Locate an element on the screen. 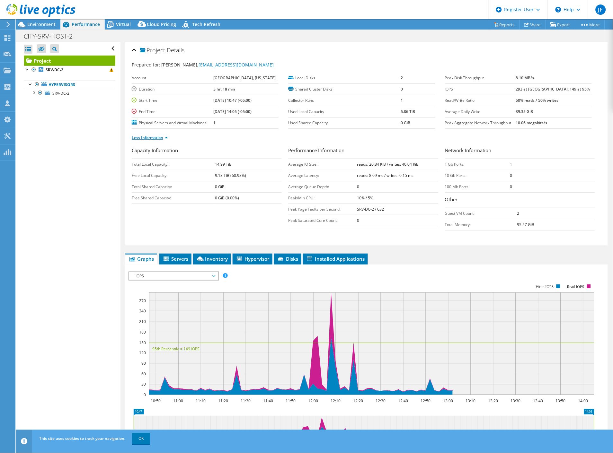 Image resolution: width=613 pixels, height=453 pixels. span: Installed Applications is located at coordinates (335, 259).